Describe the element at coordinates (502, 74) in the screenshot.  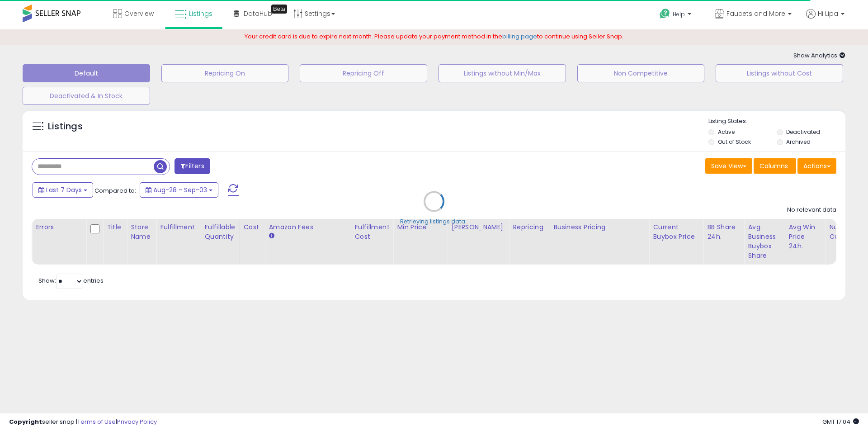
I see `button: Listings without Min/Max` at that location.